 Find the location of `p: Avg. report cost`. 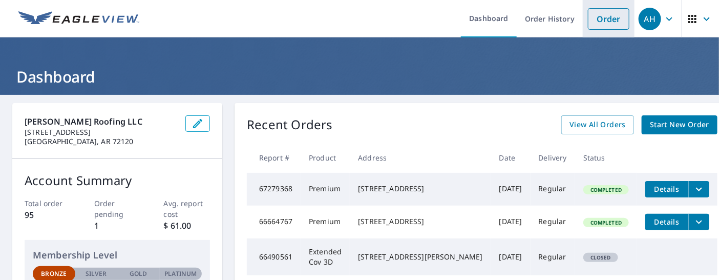

p: Avg. report cost is located at coordinates (187, 209).